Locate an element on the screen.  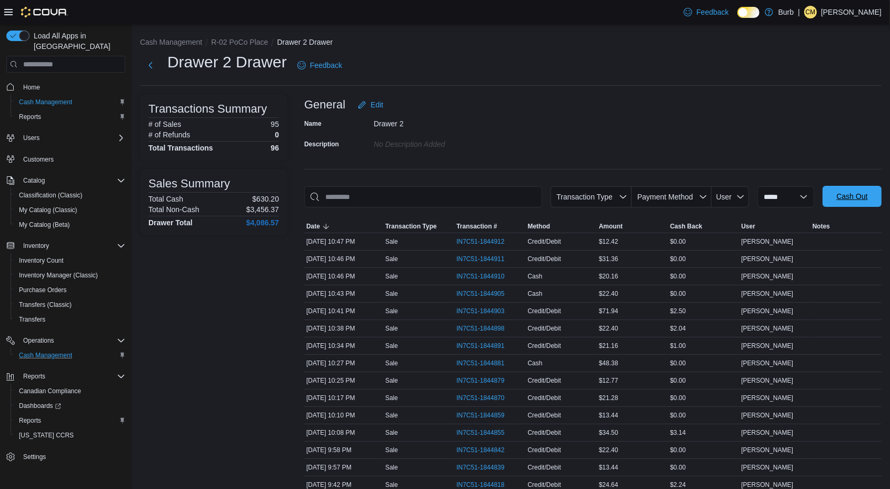
button: Amount is located at coordinates (632, 226).